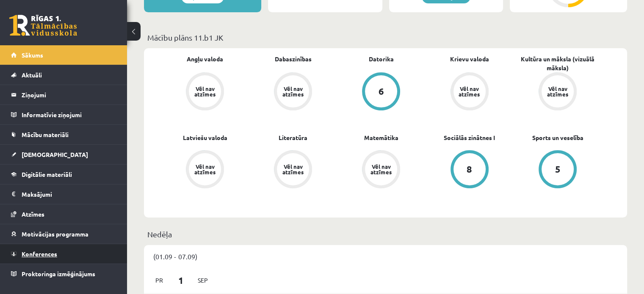 The width and height of the screenshot is (644, 294). Describe the element at coordinates (381, 59) in the screenshot. I see `a: Datorika` at that location.